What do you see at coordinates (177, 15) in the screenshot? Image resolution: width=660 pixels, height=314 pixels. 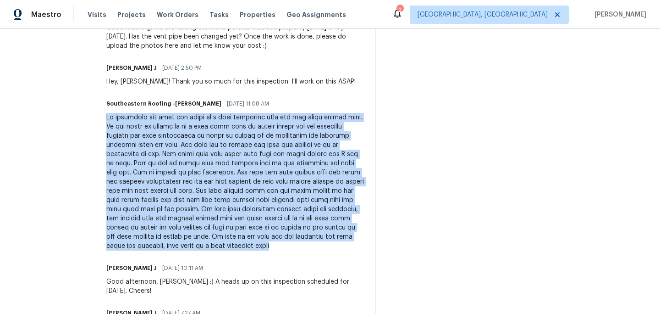 I see `span: Work Orders` at bounding box center [177, 15].